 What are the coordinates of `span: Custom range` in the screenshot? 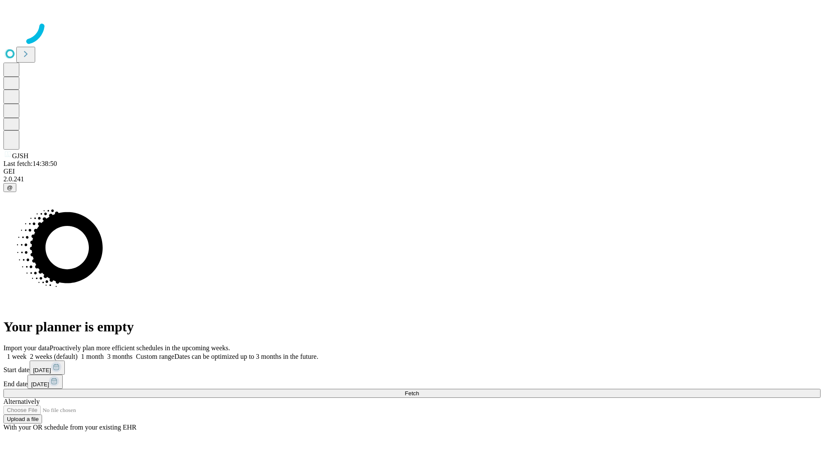 It's located at (155, 357).